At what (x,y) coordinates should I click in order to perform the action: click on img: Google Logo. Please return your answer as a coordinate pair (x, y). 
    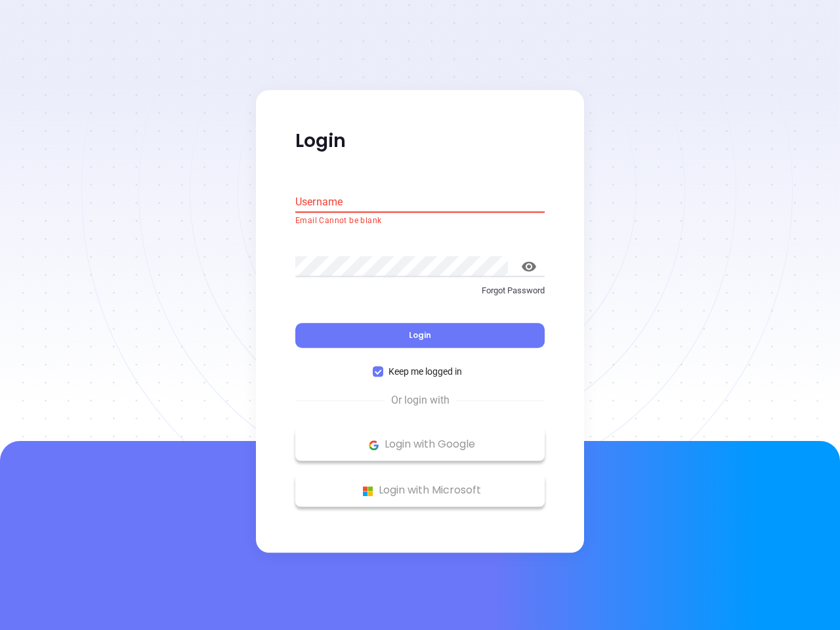
    Looking at the image, I should click on (374, 445).